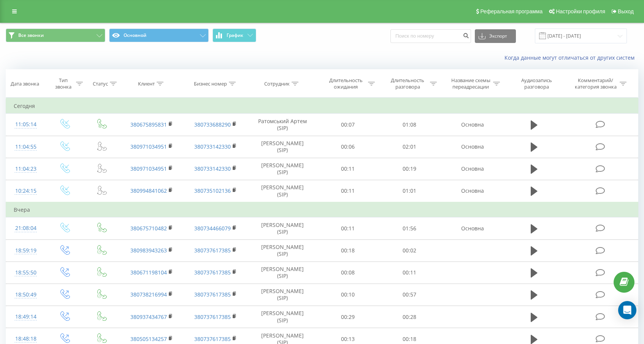 This screenshot has width=644, height=344. I want to click on td: 00:02, so click(409, 250).